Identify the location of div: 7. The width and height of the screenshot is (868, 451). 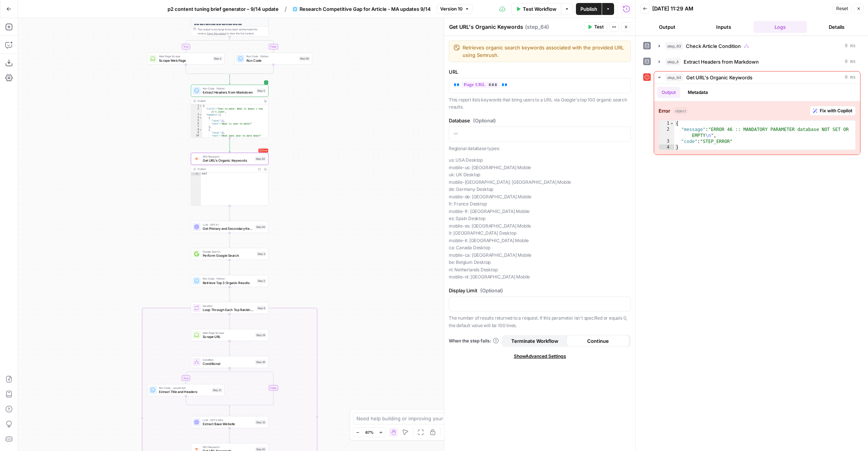
(196, 127).